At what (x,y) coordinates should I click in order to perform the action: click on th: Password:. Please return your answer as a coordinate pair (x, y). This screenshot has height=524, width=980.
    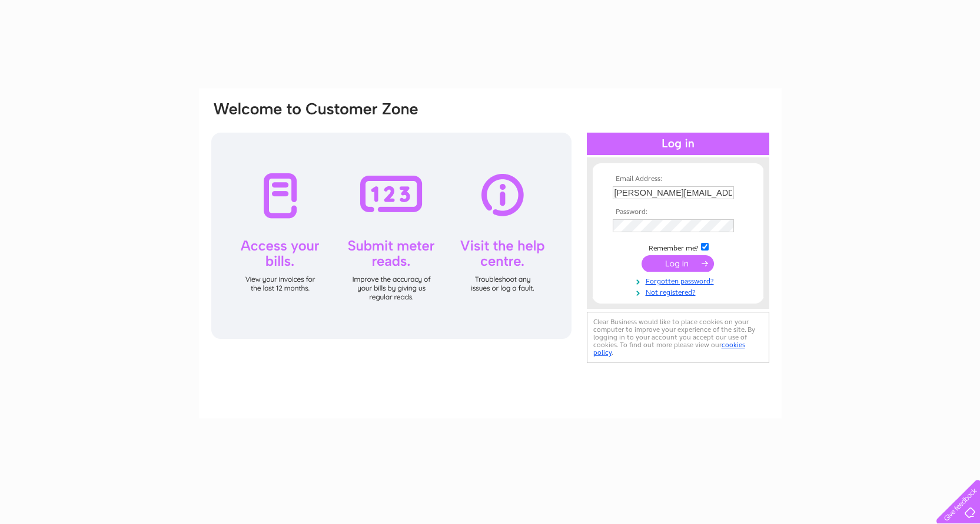
    Looking at the image, I should click on (678, 212).